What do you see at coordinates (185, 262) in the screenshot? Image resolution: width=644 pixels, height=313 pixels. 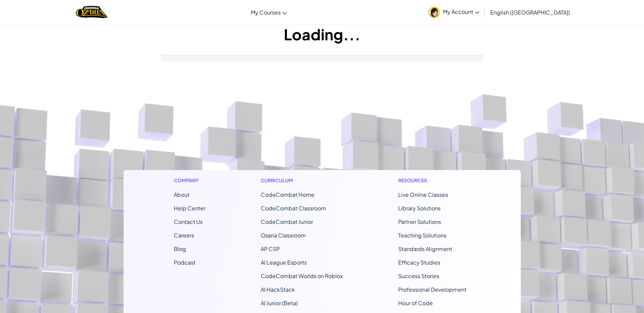 I see `a: Podcast` at bounding box center [185, 262].